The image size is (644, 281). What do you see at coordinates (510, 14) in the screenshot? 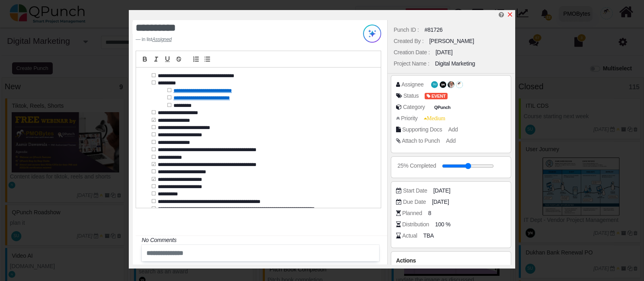
I see `a: x` at bounding box center [510, 14].